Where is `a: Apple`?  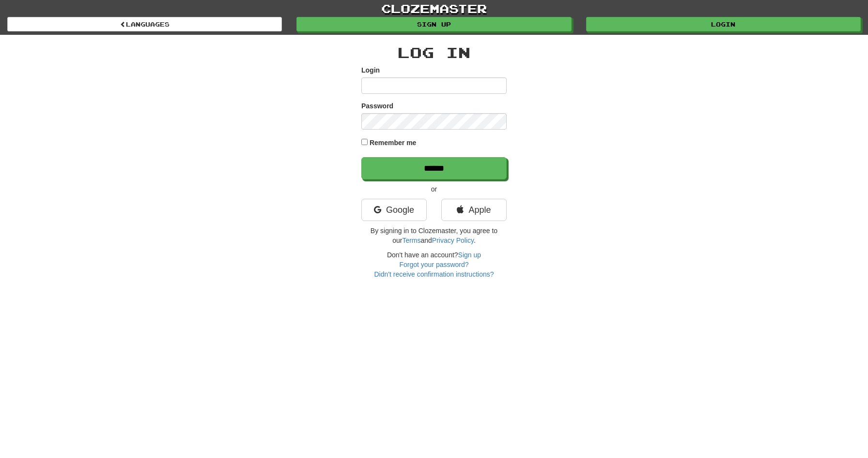
a: Apple is located at coordinates (474, 210).